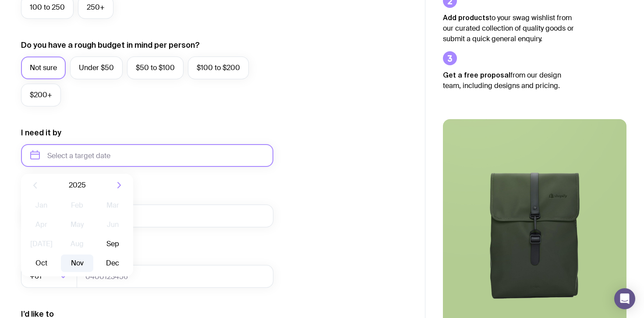 This screenshot has width=644, height=318. What do you see at coordinates (218, 68) in the screenshot?
I see `label: $100 to $200` at bounding box center [218, 68].